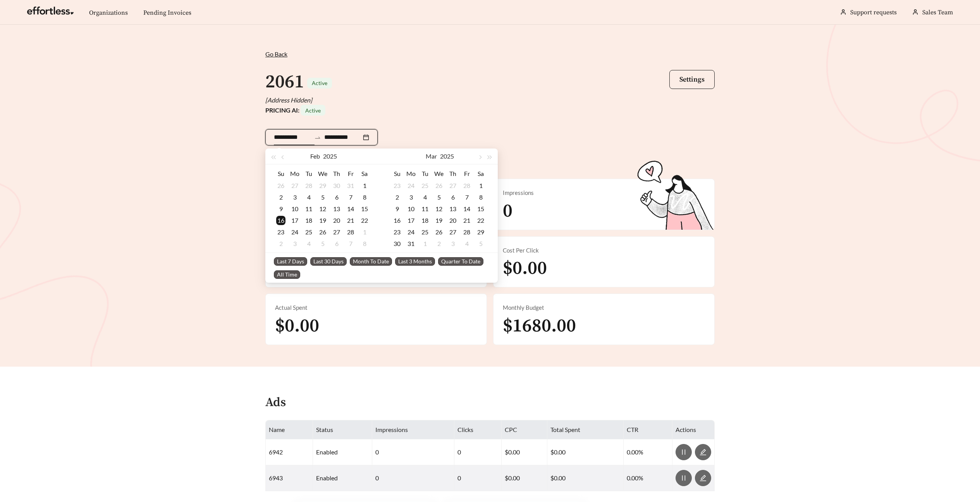 Image resolution: width=980 pixels, height=502 pixels. What do you see at coordinates (322, 220) in the screenshot?
I see `div: 19` at bounding box center [322, 220].